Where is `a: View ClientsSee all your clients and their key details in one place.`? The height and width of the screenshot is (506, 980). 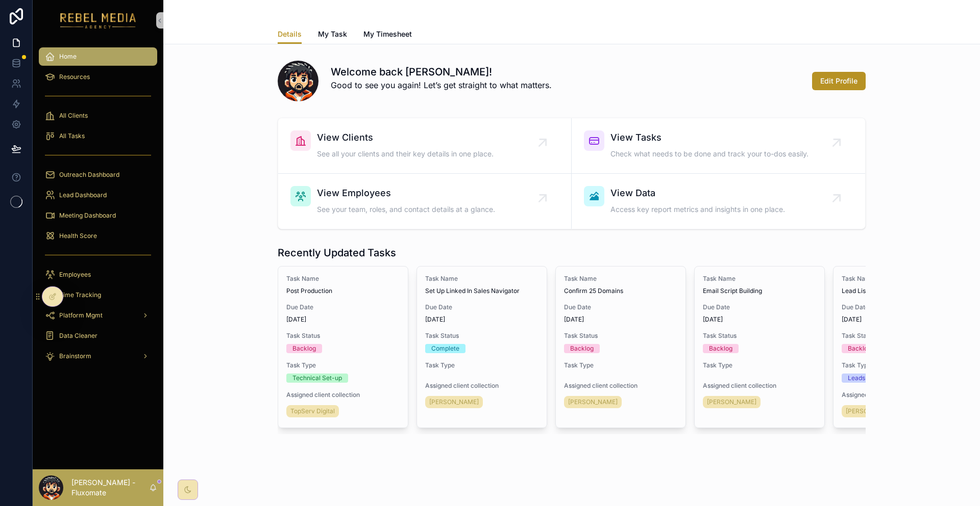
a: View ClientsSee all your clients and their key details in one place. is located at coordinates (424, 146).